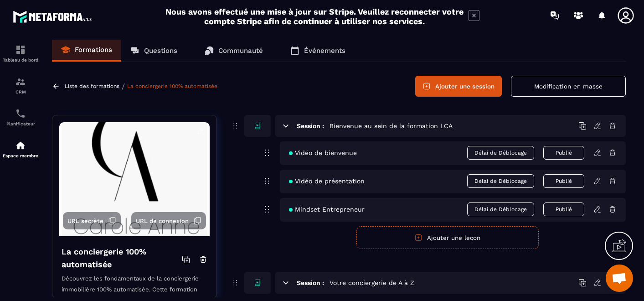  Describe the element at coordinates (327, 181) in the screenshot. I see `span: Vidéo de présentation` at that location.